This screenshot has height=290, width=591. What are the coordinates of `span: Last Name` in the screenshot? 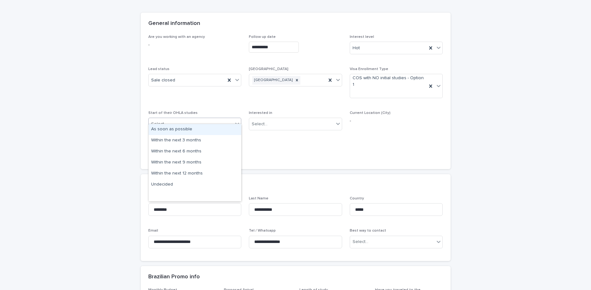 It's located at (258, 199).